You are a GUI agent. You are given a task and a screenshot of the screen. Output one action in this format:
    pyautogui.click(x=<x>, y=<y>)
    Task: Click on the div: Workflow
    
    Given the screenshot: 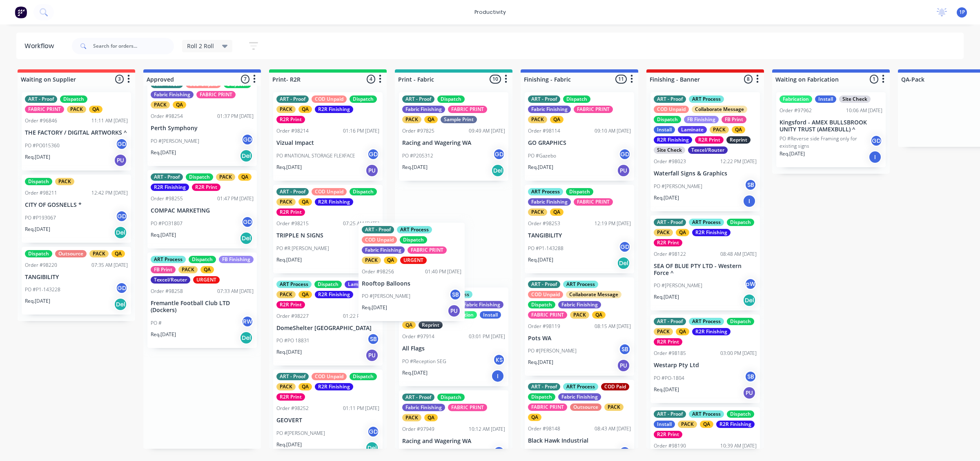 What is the action you would take?
    pyautogui.click(x=41, y=46)
    